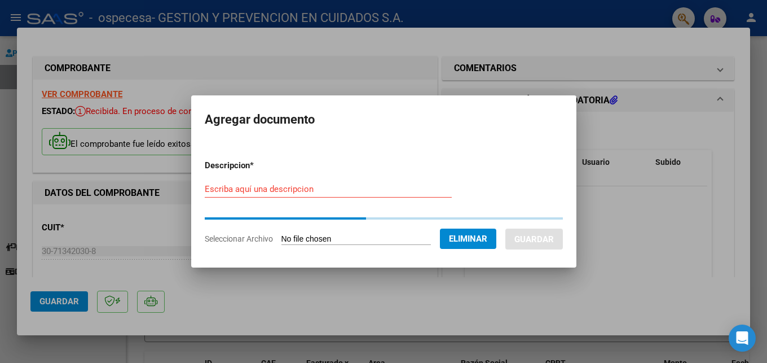 This screenshot has height=363, width=767. What do you see at coordinates (384, 120) in the screenshot?
I see `h2: Agregar documento` at bounding box center [384, 120].